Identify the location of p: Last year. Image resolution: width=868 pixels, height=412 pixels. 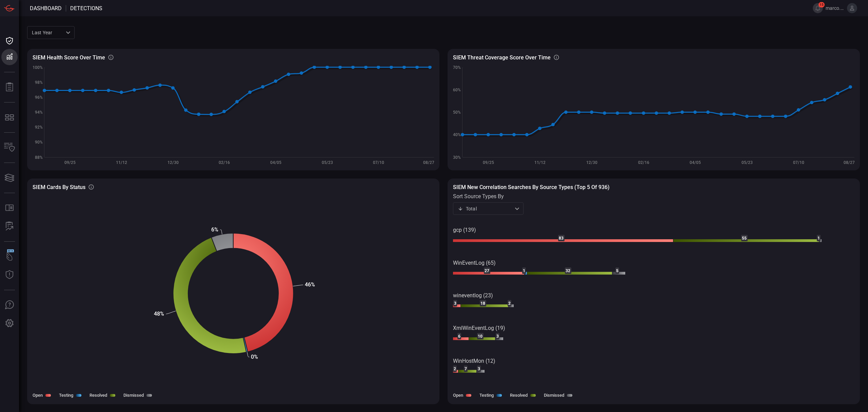
(48, 33).